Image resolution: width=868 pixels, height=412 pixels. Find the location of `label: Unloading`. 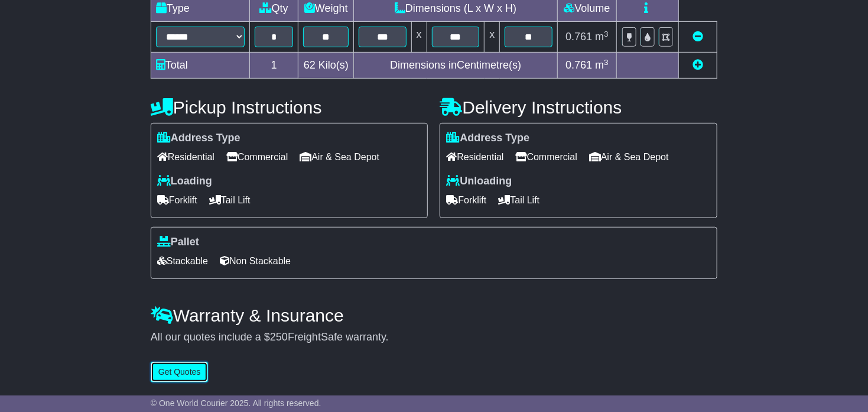

label: Unloading is located at coordinates (479, 181).